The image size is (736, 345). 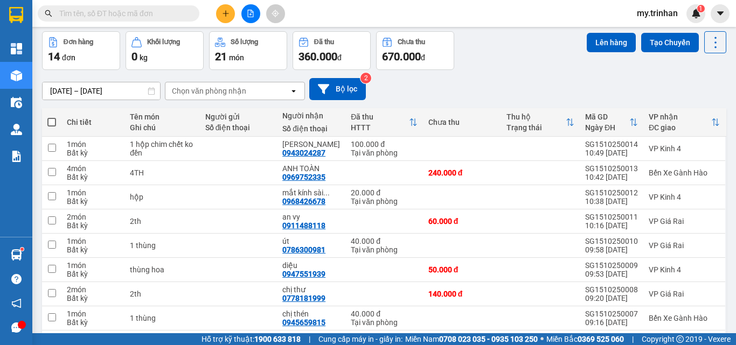 What do you see at coordinates (701, 9) in the screenshot?
I see `sup: 1` at bounding box center [701, 9].